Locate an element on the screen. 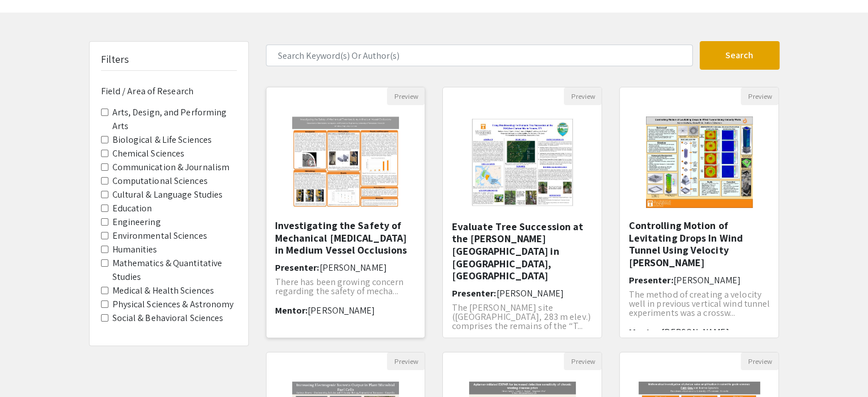 The height and width of the screenshot is (397, 868). label: Communication & Journalism is located at coordinates (171, 167).